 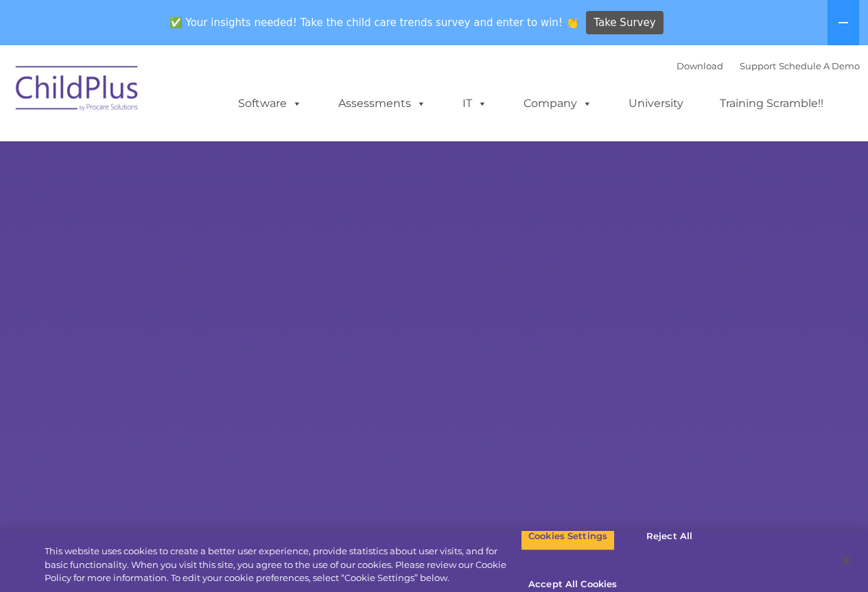 I want to click on a: Training Scramble!!, so click(x=772, y=104).